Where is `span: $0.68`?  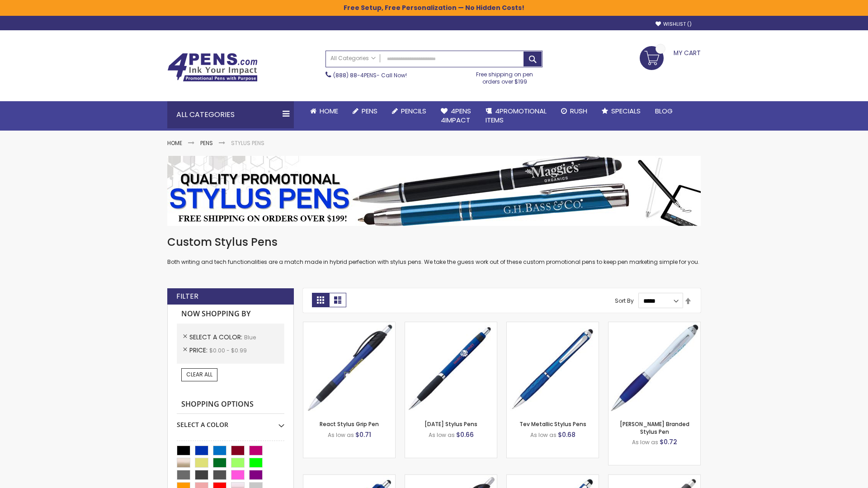
span: $0.68 is located at coordinates (566, 435).